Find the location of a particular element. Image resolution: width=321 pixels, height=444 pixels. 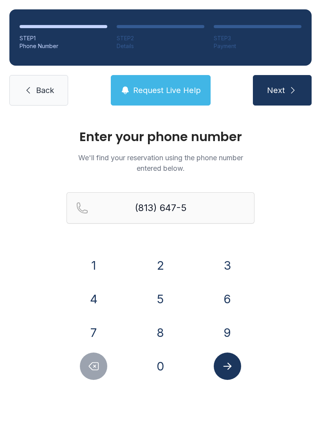

input: Reservation phone number is located at coordinates (160, 208).